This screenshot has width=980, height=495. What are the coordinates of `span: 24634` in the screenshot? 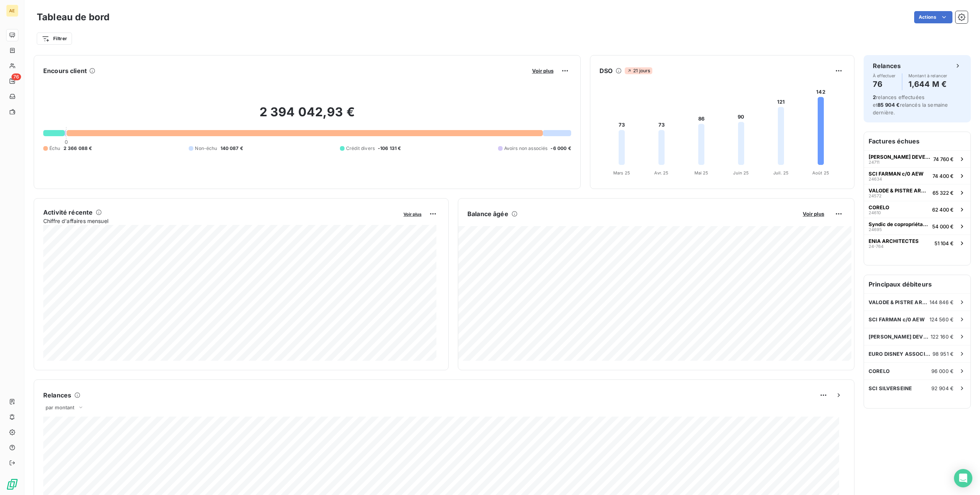 It's located at (875, 179).